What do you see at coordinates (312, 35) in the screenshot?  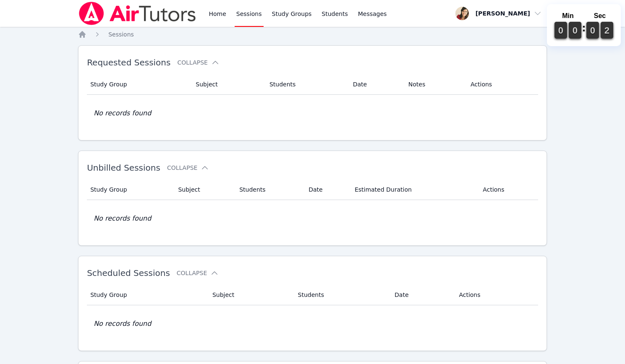 I see `nav: Breadcrumb` at bounding box center [312, 35].